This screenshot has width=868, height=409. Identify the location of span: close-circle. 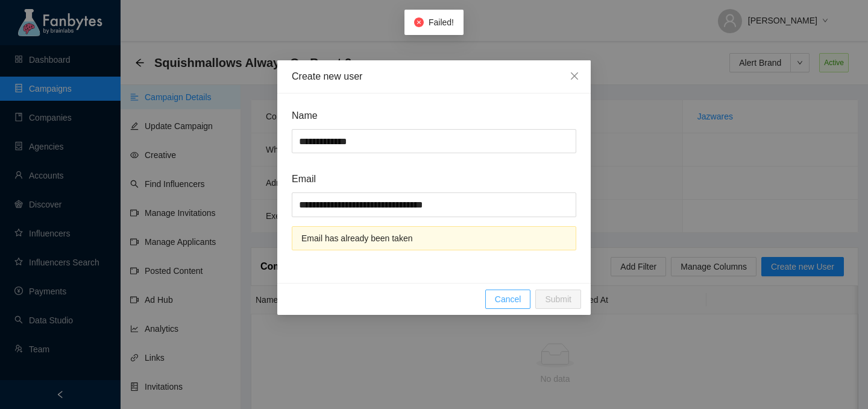
(419, 22).